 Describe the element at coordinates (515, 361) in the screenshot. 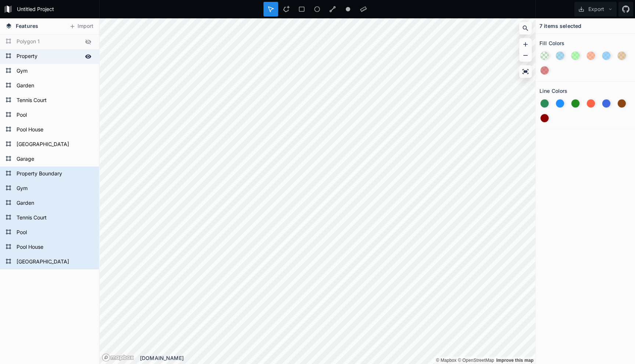

I see `a: Map feedback` at that location.